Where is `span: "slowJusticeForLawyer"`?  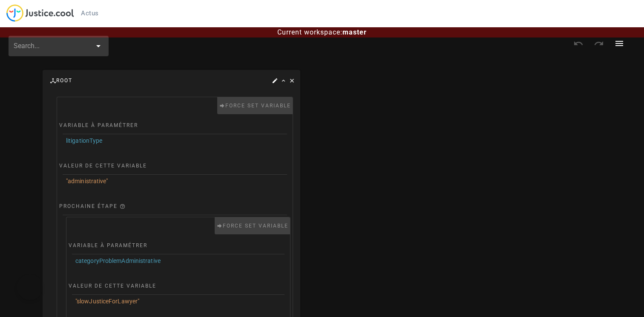
span: "slowJusticeForLawyer" is located at coordinates (107, 301).